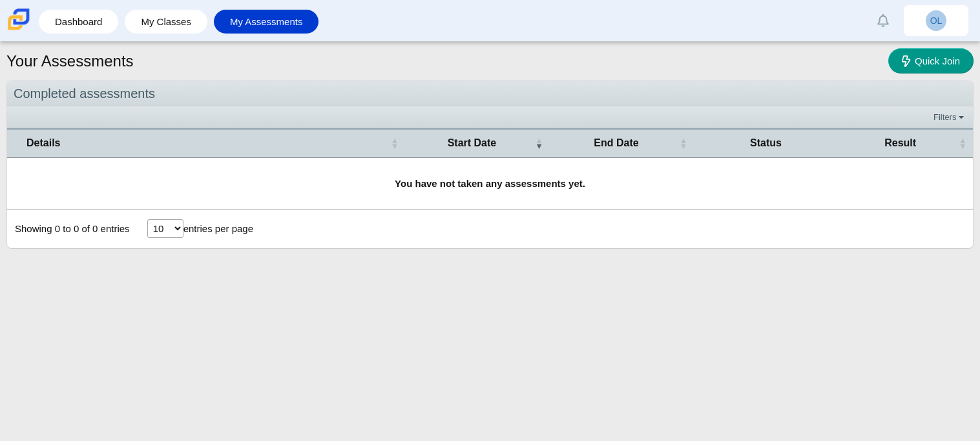  I want to click on h1: Your Assessments, so click(70, 62).